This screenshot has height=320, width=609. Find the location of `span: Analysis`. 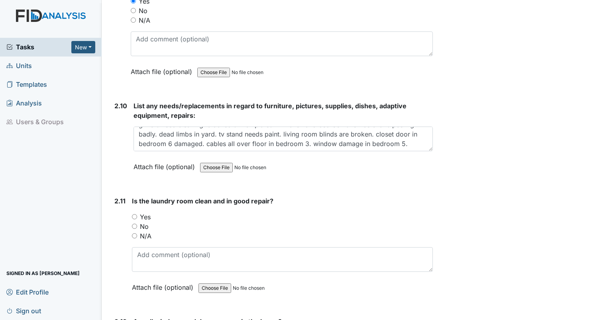

span: Analysis is located at coordinates (24, 103).